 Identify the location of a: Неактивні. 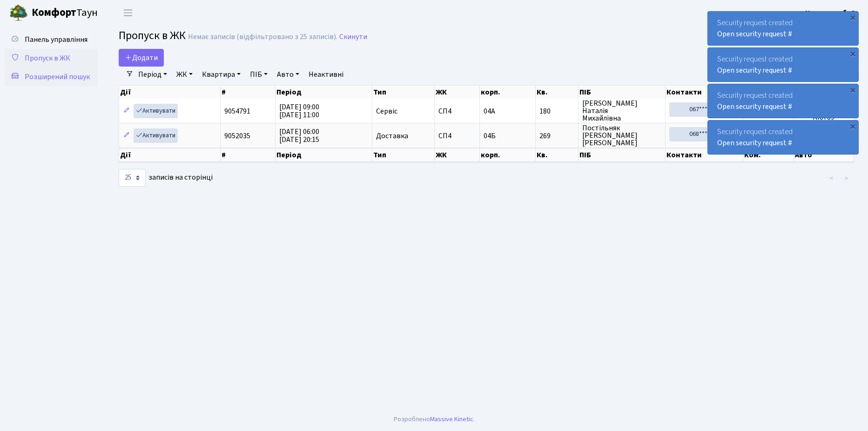
(326, 74).